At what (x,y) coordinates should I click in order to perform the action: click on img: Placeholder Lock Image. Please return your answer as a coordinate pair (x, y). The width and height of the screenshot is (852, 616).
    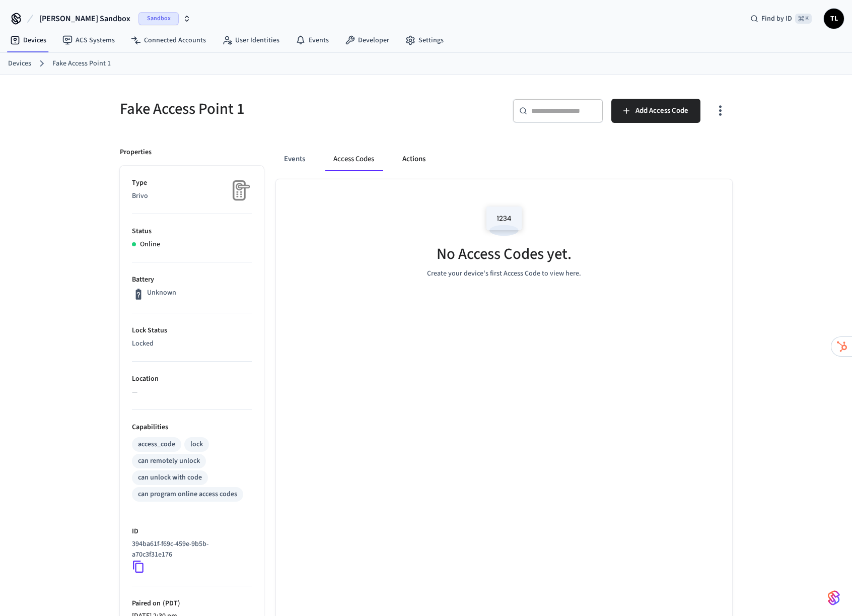
    Looking at the image, I should click on (239, 190).